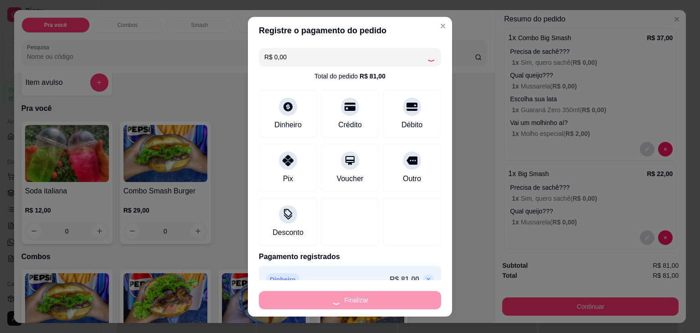  I want to click on p: Dinheiro, so click(283, 279).